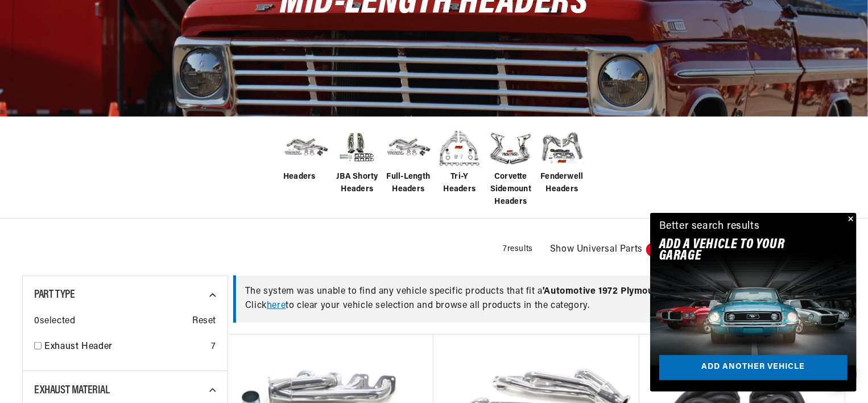  Describe the element at coordinates (596, 250) in the screenshot. I see `span: Show Universal Parts` at that location.